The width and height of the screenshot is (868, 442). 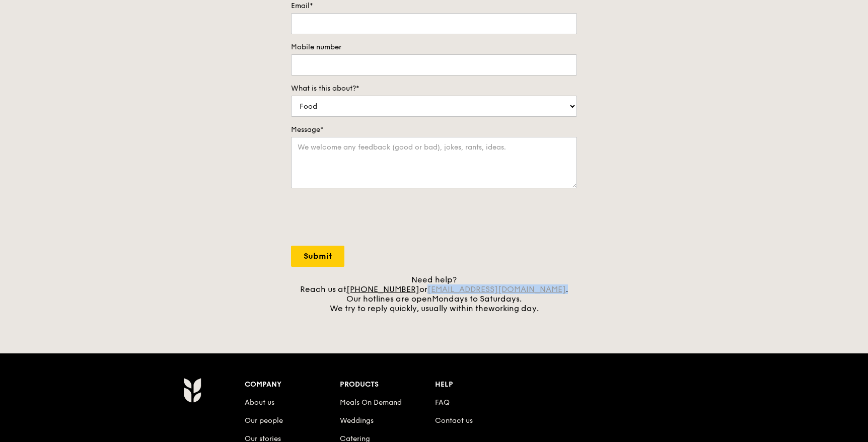 What do you see at coordinates (434, 294) in the screenshot?
I see `div: Need help? Reach us at or . Our hotlines are open We try to reply quickly, usually within the` at bounding box center [434, 294].